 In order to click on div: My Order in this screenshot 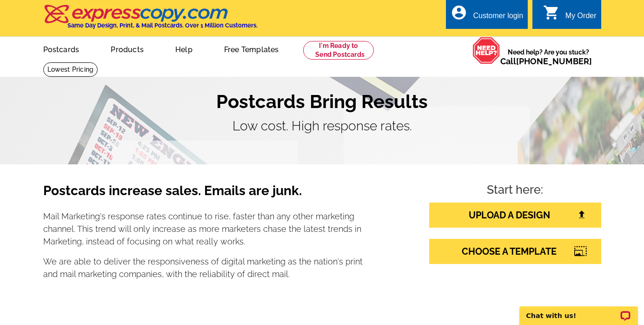, I will do `click(581, 18)`.